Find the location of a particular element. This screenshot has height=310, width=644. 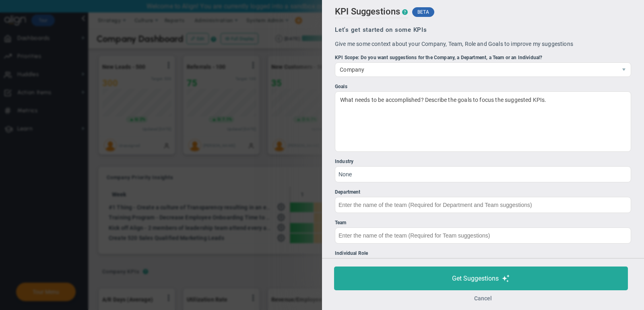

div: Individual Role is located at coordinates (483, 253).